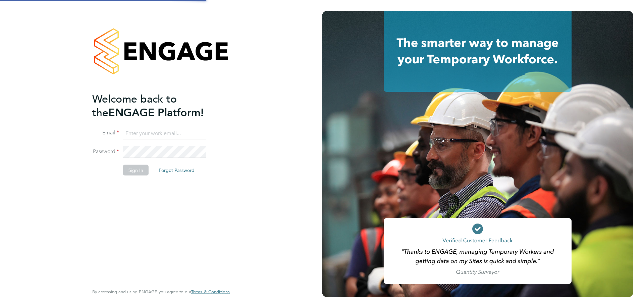 The image size is (644, 308). What do you see at coordinates (135, 106) in the screenshot?
I see `span: Welcome back to the` at bounding box center [135, 106].